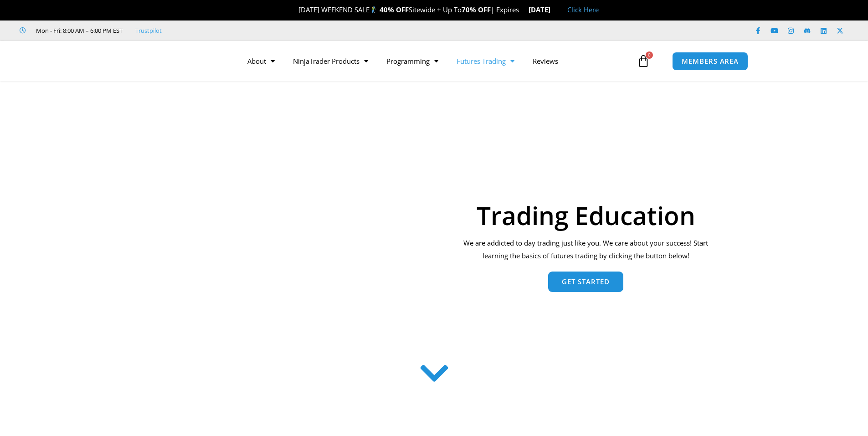 The image size is (868, 436). What do you see at coordinates (485, 61) in the screenshot?
I see `a: Futures Trading` at bounding box center [485, 61].